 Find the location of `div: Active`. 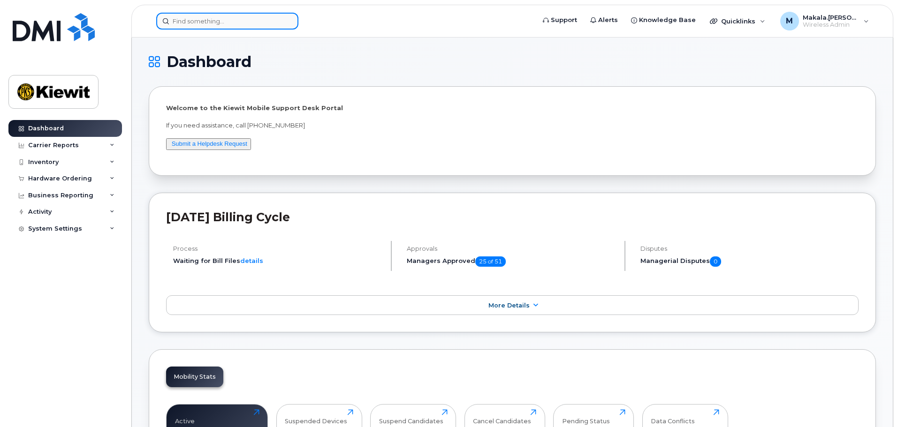

div: Active is located at coordinates (185, 417).